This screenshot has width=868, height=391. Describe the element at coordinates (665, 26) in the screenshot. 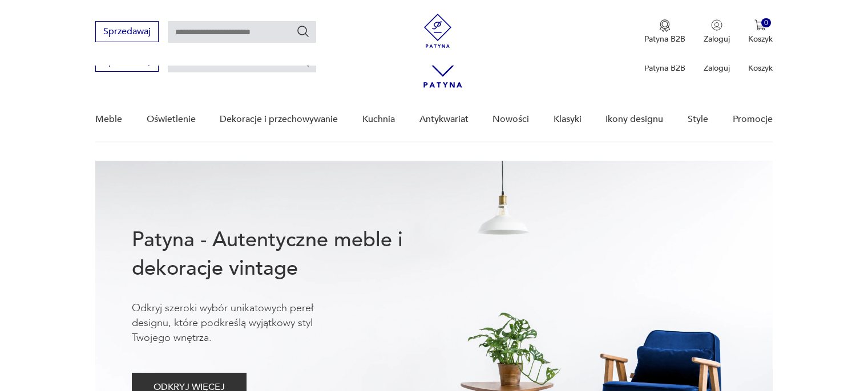

I see `img: Ikona medalu` at that location.